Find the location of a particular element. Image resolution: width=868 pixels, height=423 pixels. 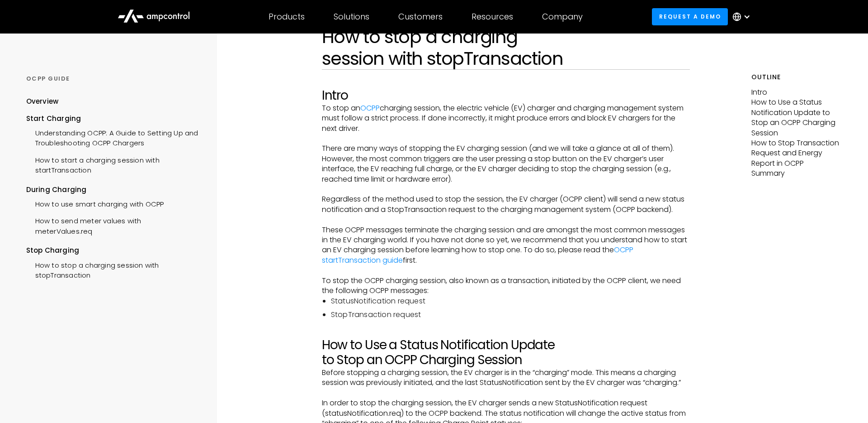

div: During Charging is located at coordinates (113, 189).